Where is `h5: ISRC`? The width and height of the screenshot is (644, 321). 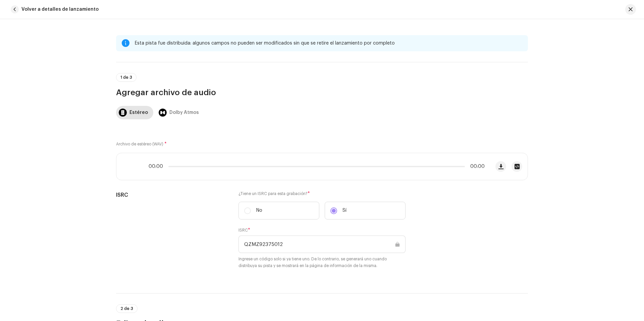 h5: ISRC is located at coordinates (172, 195).